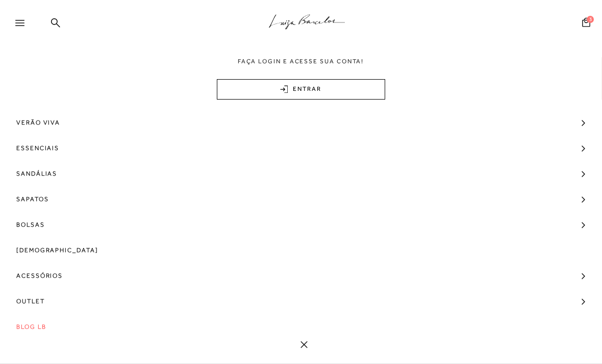  I want to click on span: BLOG LB, so click(31, 327).